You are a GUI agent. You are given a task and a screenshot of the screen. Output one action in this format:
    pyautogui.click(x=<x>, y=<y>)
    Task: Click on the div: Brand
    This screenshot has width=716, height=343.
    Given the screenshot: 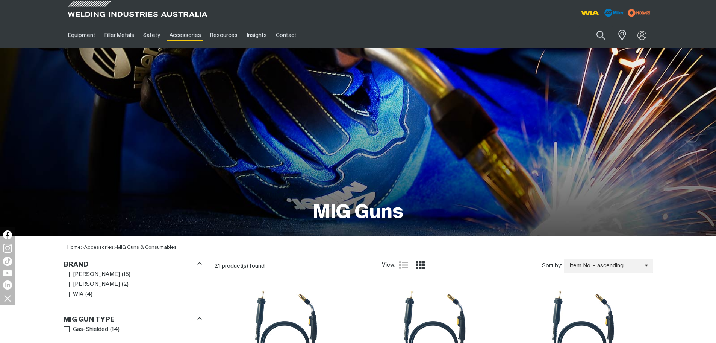 What is the action you would take?
    pyautogui.click(x=133, y=264)
    